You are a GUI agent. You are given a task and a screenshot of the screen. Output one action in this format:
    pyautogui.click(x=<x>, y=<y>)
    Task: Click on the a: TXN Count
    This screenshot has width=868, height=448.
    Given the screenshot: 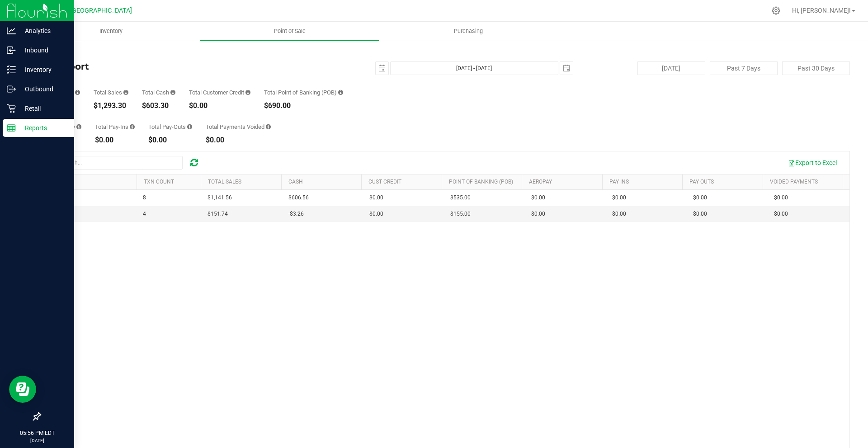 What is the action you would take?
    pyautogui.click(x=159, y=182)
    